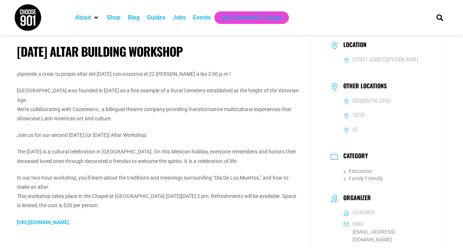 The height and width of the screenshot is (248, 463). I want to click on div: Search, so click(440, 17).